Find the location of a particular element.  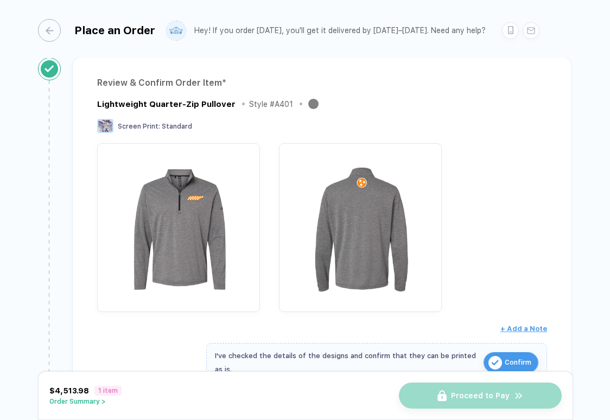

img: Screen Print is located at coordinates (105, 126).